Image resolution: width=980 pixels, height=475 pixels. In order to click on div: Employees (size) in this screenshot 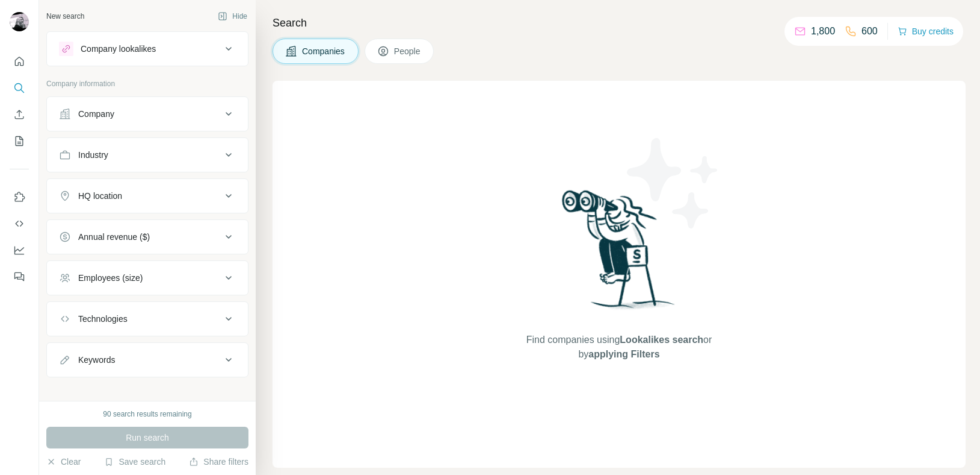, I will do `click(110, 277)`.